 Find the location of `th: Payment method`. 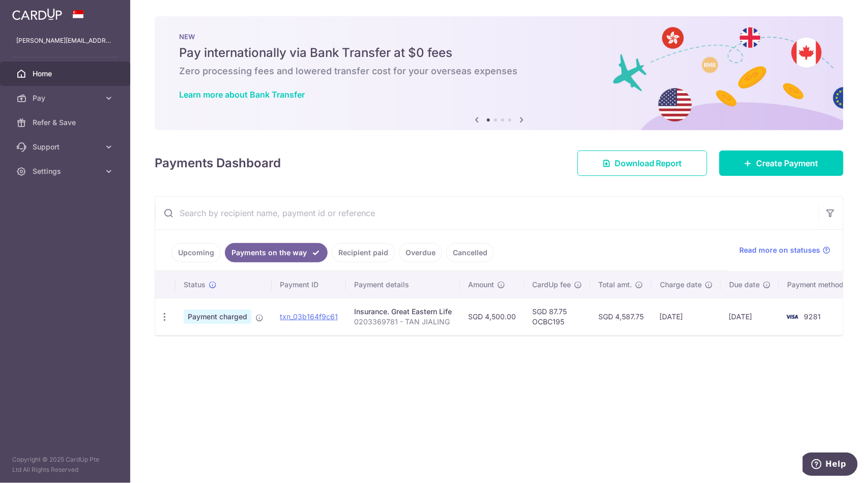

th: Payment method is located at coordinates (817, 285).